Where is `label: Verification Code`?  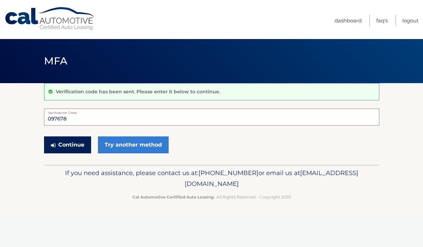 label: Verification Code is located at coordinates (212, 111).